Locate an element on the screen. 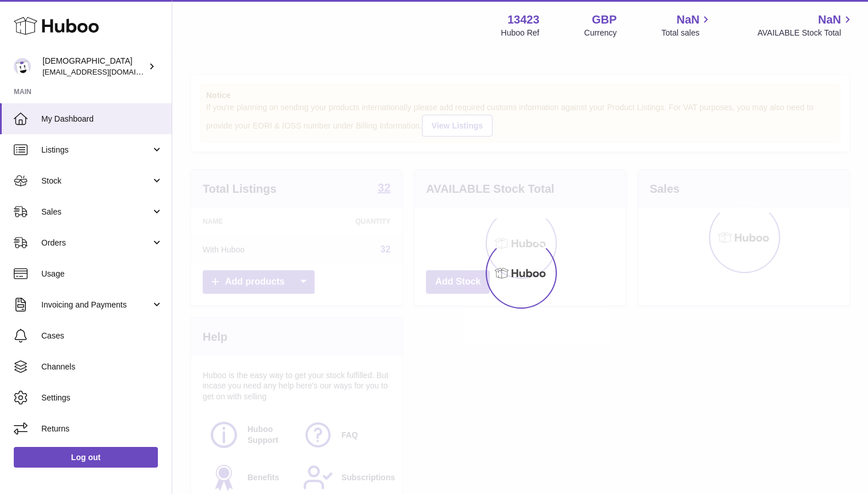  span: Stock is located at coordinates (96, 181).